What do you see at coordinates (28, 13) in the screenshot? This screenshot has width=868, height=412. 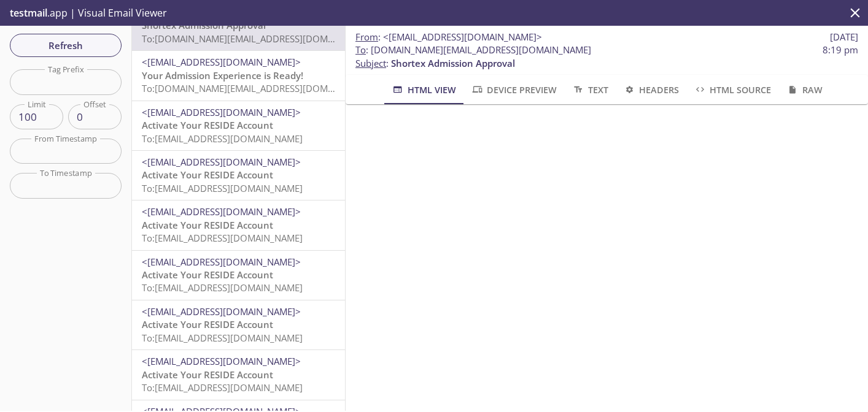 I see `span: testmail` at bounding box center [28, 13].